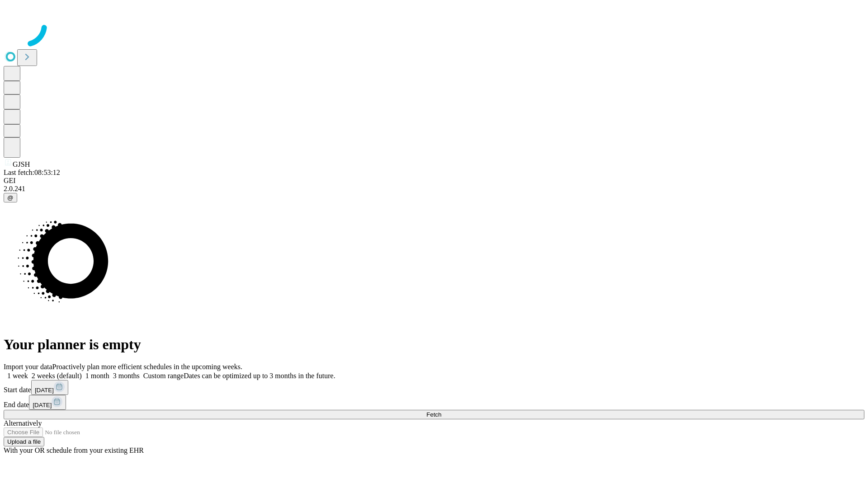  Describe the element at coordinates (98, 376) in the screenshot. I see `span: 1 month` at that location.